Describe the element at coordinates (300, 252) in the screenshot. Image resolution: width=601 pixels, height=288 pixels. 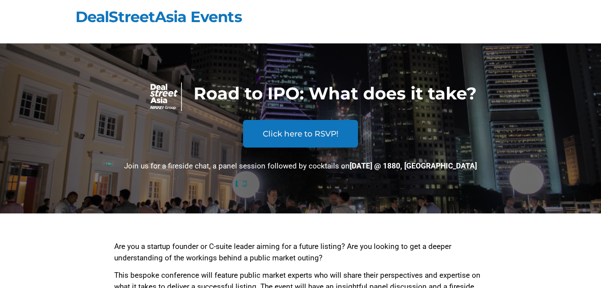
I see `p: Are you a startup founder or C-suite leader aiming for a future listing? Are you looking to get a...` at that location.